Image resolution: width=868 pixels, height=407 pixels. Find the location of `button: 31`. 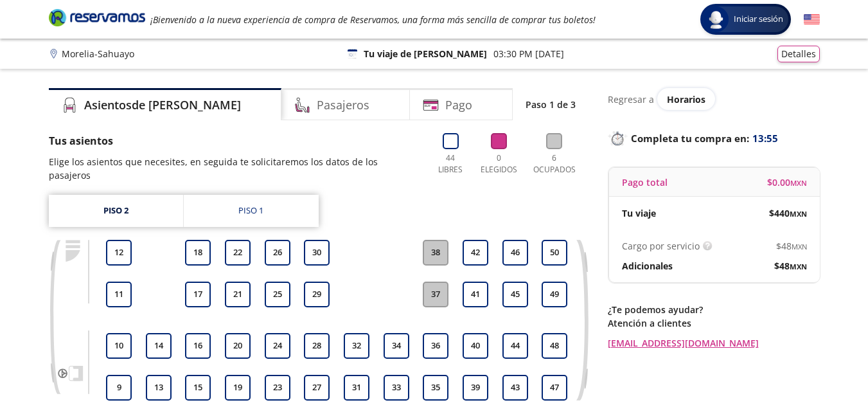

button: 31 is located at coordinates (357, 387).